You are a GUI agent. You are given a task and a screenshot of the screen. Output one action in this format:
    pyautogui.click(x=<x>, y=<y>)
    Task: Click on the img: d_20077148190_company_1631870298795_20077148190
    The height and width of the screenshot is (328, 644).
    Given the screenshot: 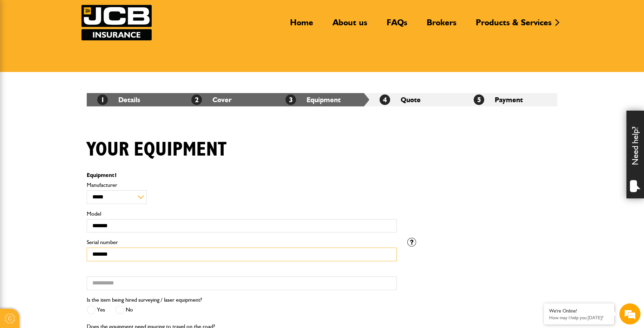 What is the action you would take?
    pyautogui.click(x=21, y=44)
    